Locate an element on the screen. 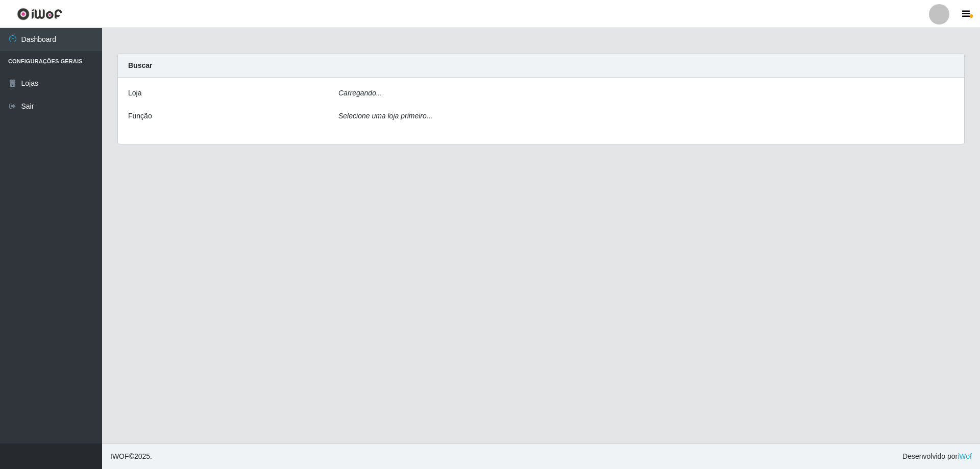  img: CoreUI Logo is located at coordinates (39, 14).